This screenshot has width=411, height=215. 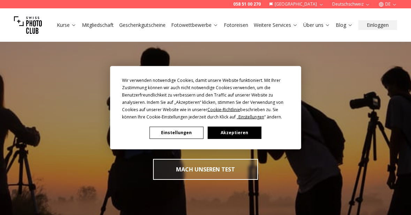 I want to click on div: Cookie Consent Prompt, so click(x=205, y=107).